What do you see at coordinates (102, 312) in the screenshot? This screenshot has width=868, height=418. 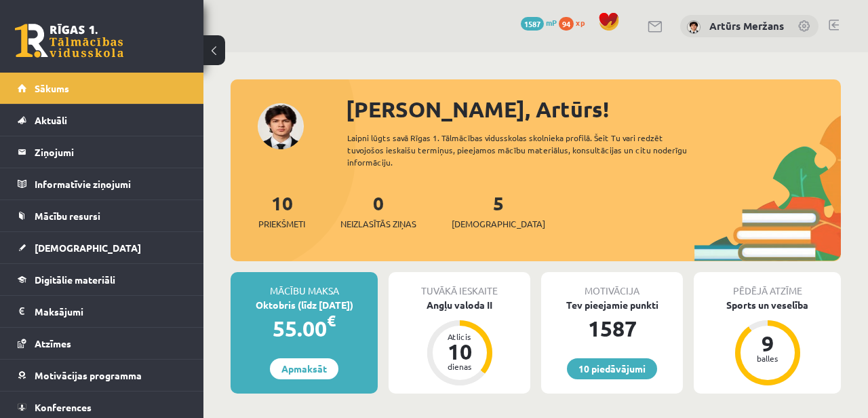 I see `a: Maksājumi` at bounding box center [102, 312].